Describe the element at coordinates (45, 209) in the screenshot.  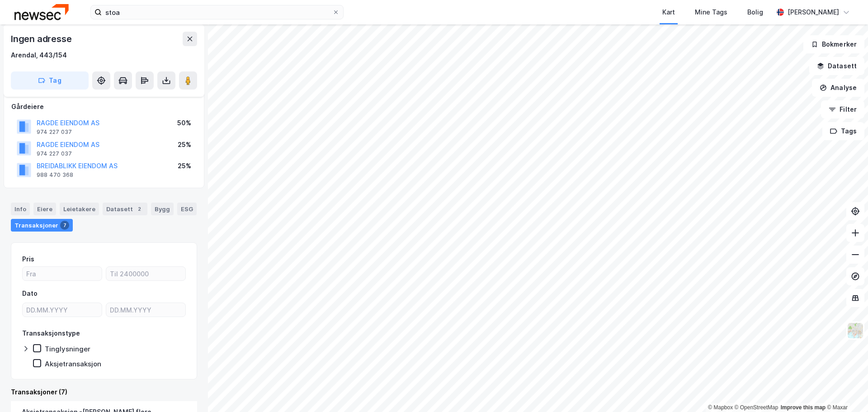
I see `div: Eiere` at that location.